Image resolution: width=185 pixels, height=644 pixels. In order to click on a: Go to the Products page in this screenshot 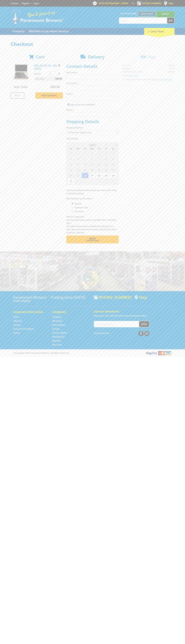, I will do `click(18, 31)`.